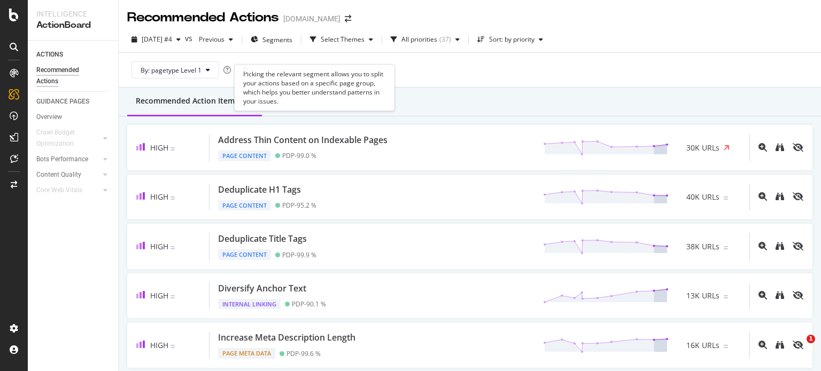 The width and height of the screenshot is (821, 371). I want to click on div: Increase Meta Description Length, so click(286, 338).